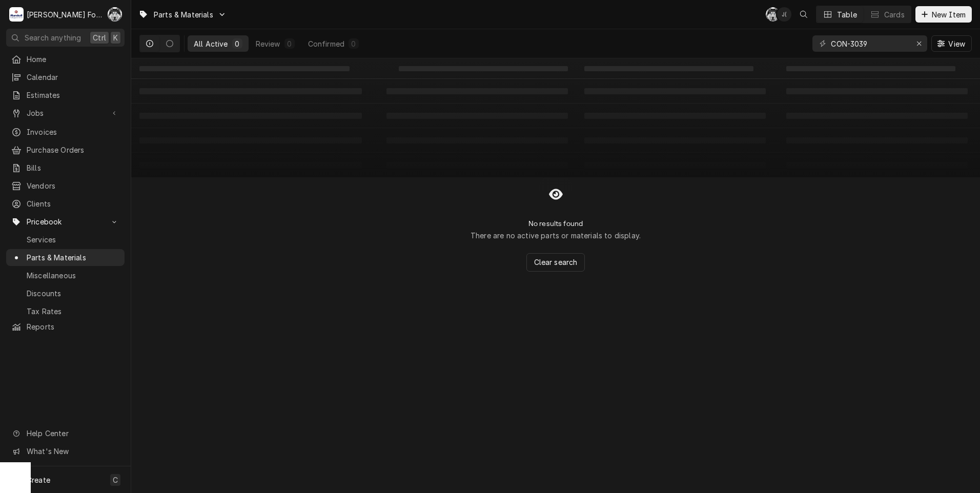 This screenshot has height=493, width=980. I want to click on a: Go to Parts & Materials, so click(183, 14).